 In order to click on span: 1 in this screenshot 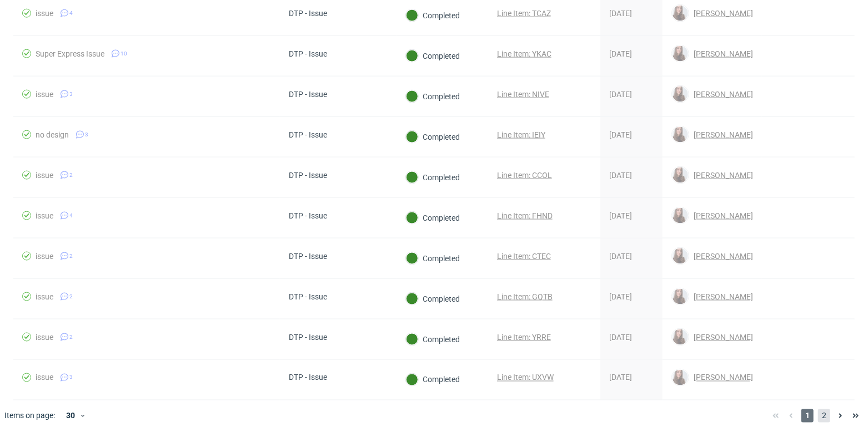, I will do `click(807, 416)`.